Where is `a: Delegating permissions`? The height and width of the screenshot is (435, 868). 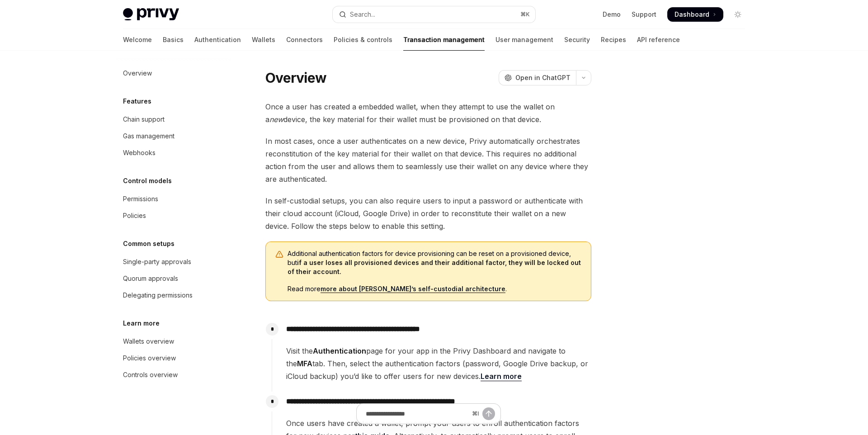
a: Delegating permissions is located at coordinates (174, 295).